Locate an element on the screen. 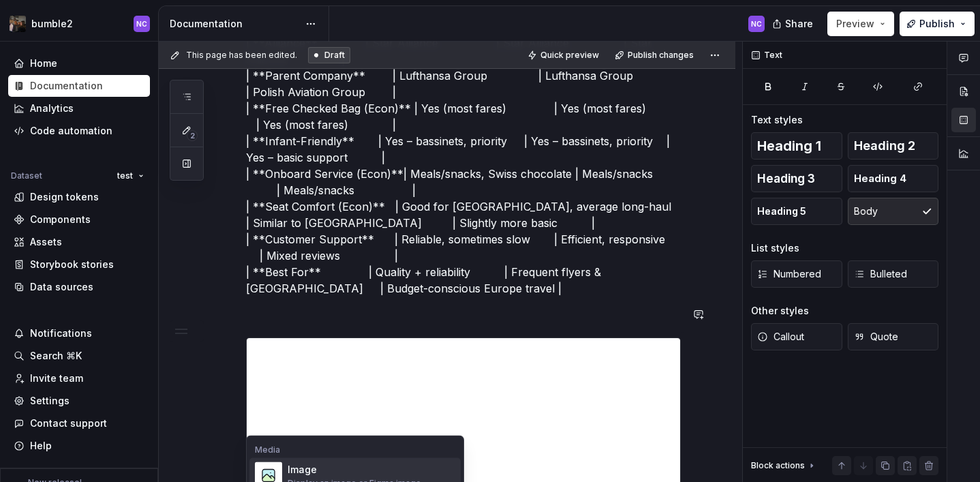 The image size is (980, 482). span: Quick preview is located at coordinates (570, 55).